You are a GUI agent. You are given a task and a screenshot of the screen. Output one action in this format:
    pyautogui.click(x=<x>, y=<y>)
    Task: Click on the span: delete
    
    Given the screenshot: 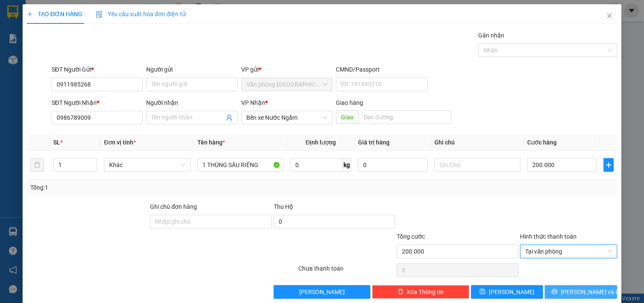 What is the action you would take?
    pyautogui.click(x=401, y=292)
    